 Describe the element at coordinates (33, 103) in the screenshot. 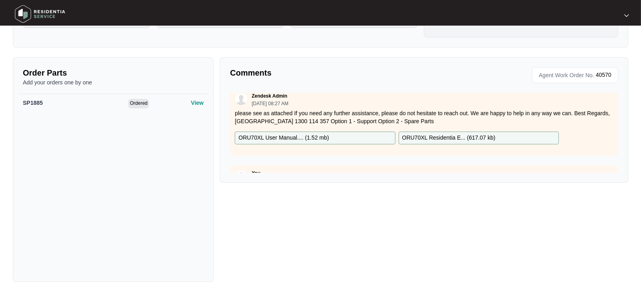

I see `span: SP1885` at that location.